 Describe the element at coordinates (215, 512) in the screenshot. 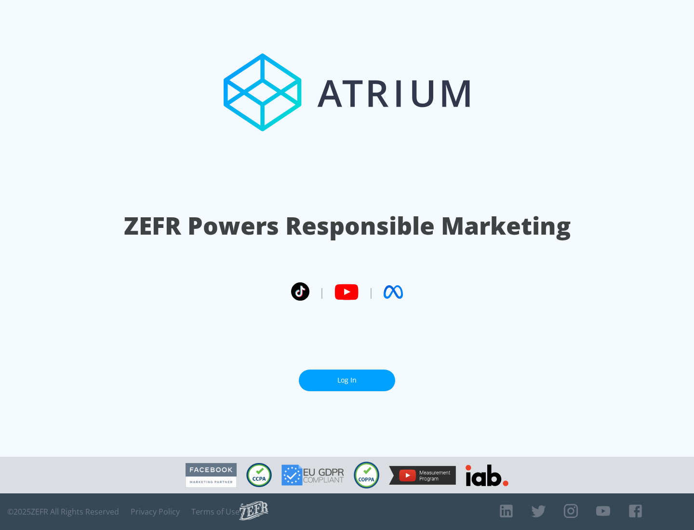

I see `a: Terms of Use` at that location.